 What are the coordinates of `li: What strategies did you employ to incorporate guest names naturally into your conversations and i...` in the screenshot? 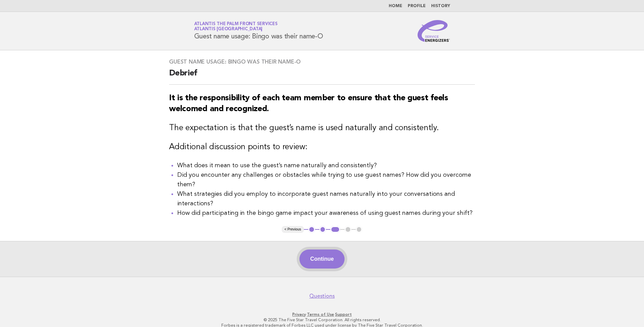 It's located at (326, 199).